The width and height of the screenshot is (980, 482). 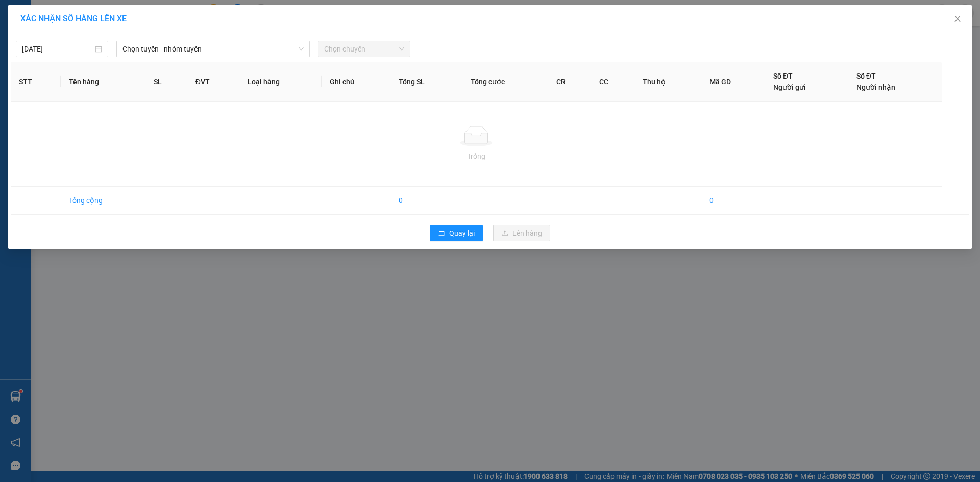 I want to click on div: Trống, so click(x=476, y=156).